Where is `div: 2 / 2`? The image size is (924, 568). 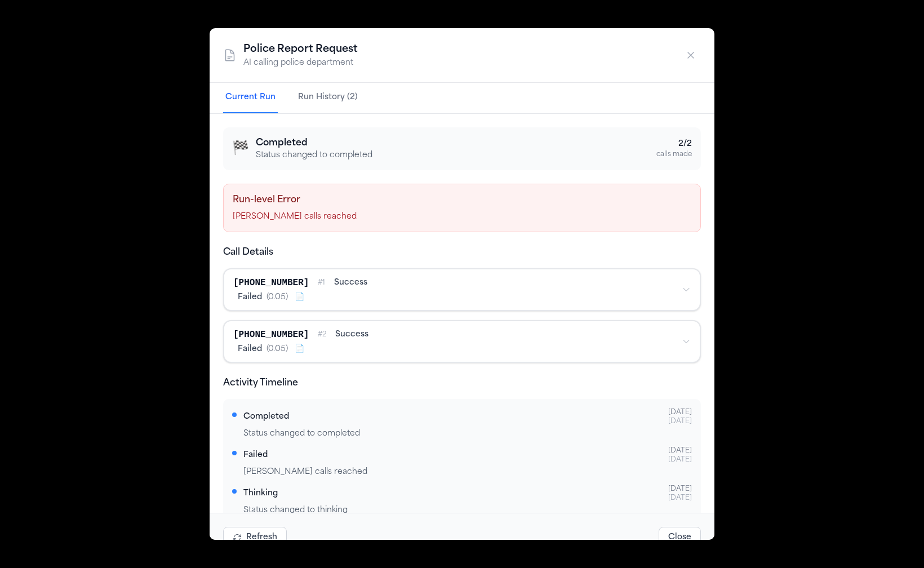 div: 2 / 2 is located at coordinates (674, 144).